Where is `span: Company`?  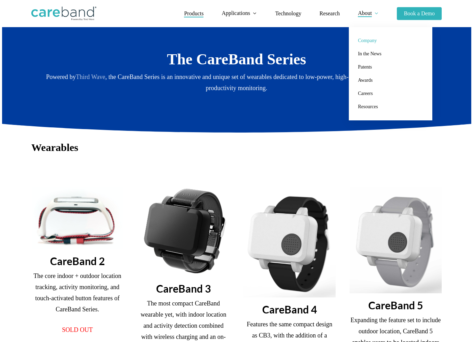 span: Company is located at coordinates (368, 40).